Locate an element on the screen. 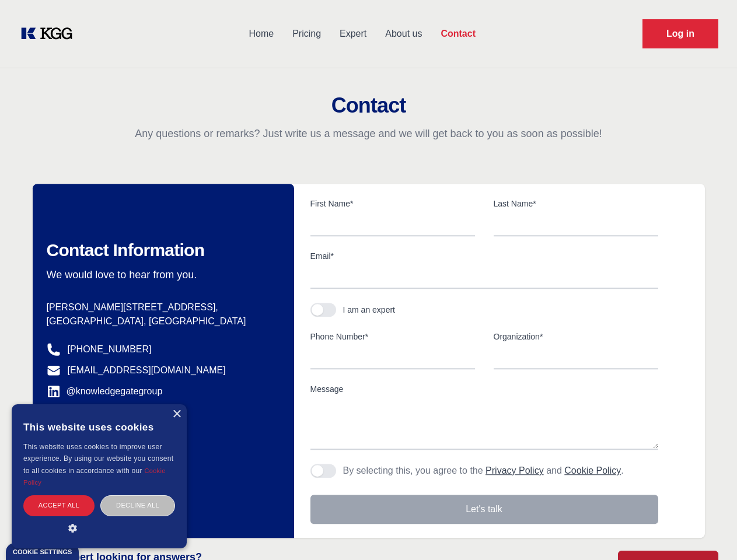  div: Accept all is located at coordinates (59, 505).